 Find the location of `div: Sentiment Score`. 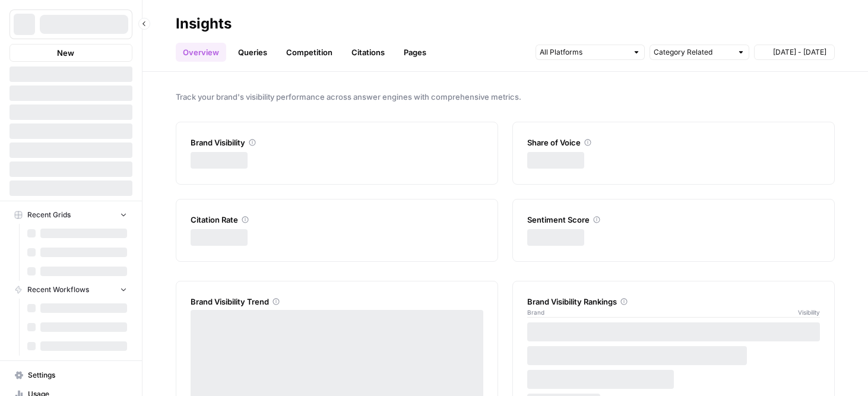

div: Sentiment Score is located at coordinates (674, 220).